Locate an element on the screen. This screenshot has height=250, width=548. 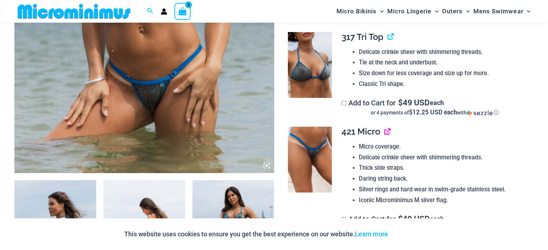
a: Micro LingerieMenu ToggleMenu Toggle is located at coordinates (413, 11).